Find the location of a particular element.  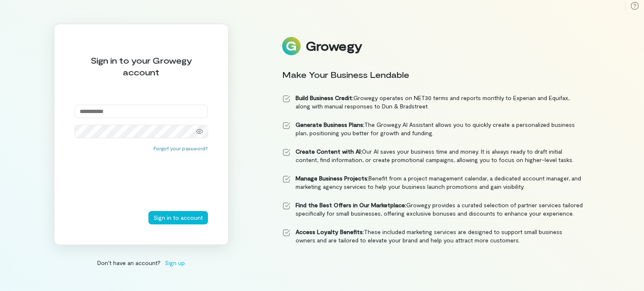

strong: Build Business Credit: is located at coordinates (324, 98).